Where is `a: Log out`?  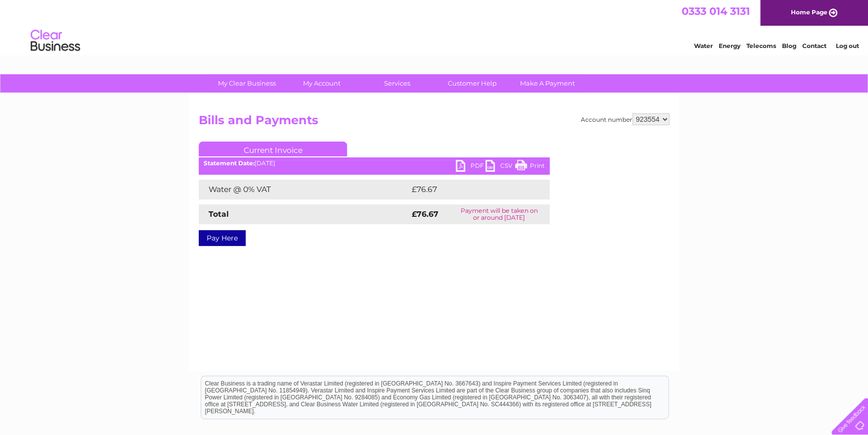
a: Log out is located at coordinates (847, 46).